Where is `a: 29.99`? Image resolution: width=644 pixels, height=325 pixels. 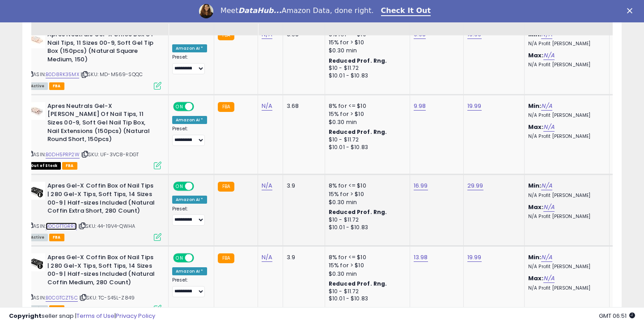 a: 29.99 is located at coordinates (476, 186).